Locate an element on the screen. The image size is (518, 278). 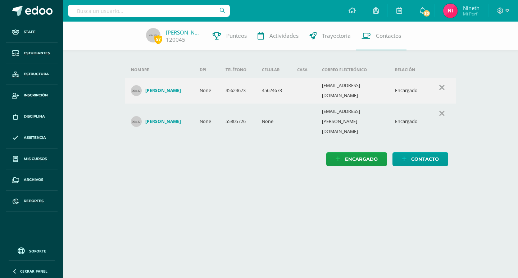
a: Contacto is located at coordinates (420, 159).